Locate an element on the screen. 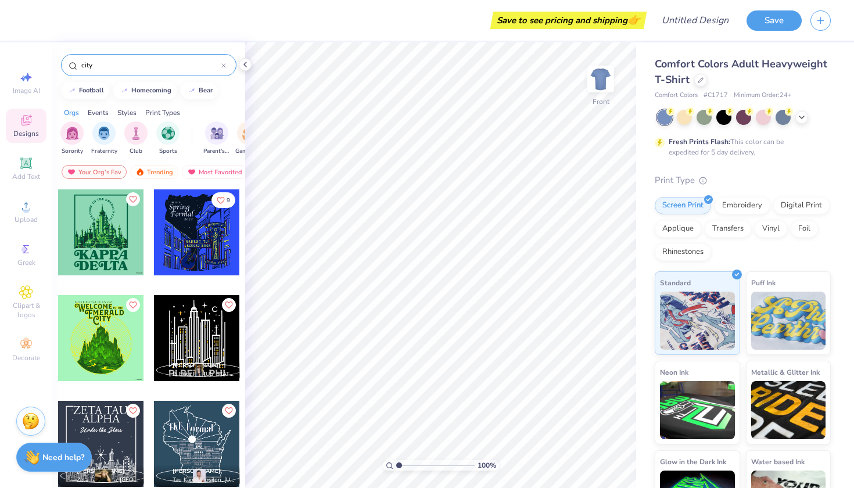 The width and height of the screenshot is (854, 488). img: Neon Ink is located at coordinates (697, 410).